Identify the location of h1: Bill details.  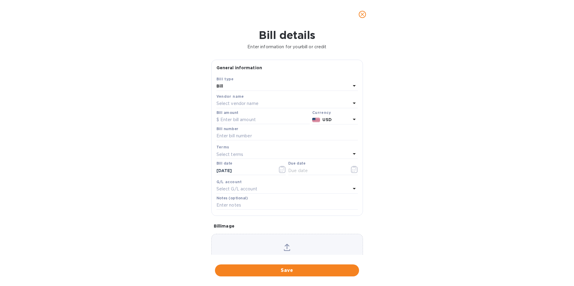
(287, 35).